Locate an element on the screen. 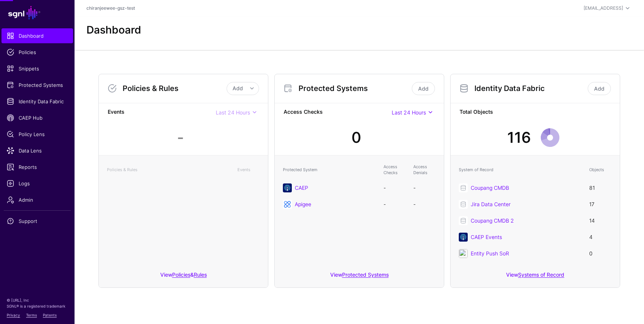 This screenshot has height=324, width=644. a: Snippets is located at coordinates (37, 69).